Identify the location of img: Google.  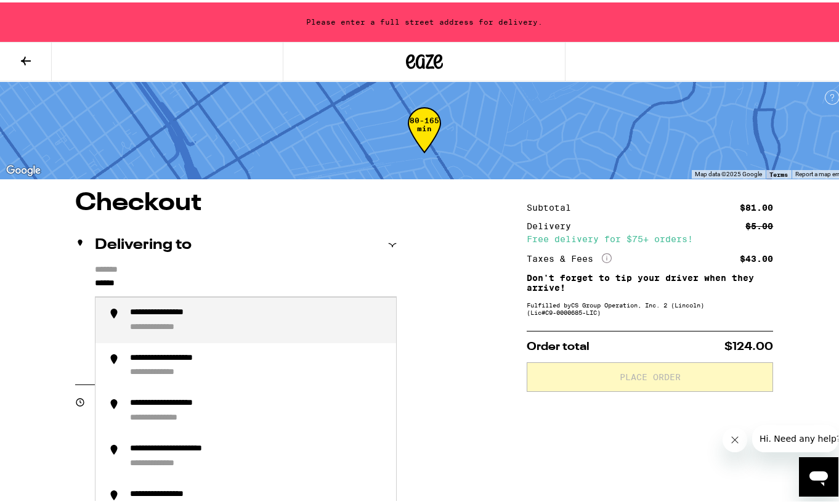
(24, 168).